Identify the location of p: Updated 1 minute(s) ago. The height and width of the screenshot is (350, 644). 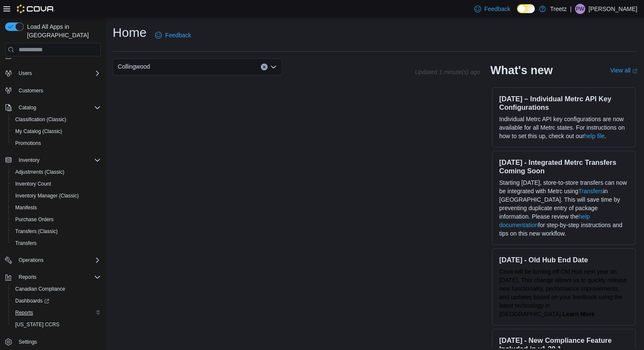
(448, 72).